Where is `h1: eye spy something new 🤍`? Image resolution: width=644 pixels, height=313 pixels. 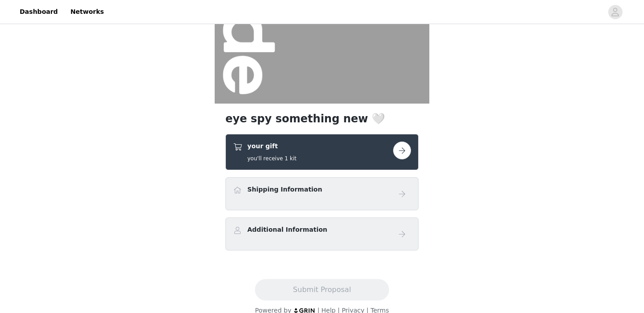
h1: eye spy something new 🤍 is located at coordinates (322, 119).